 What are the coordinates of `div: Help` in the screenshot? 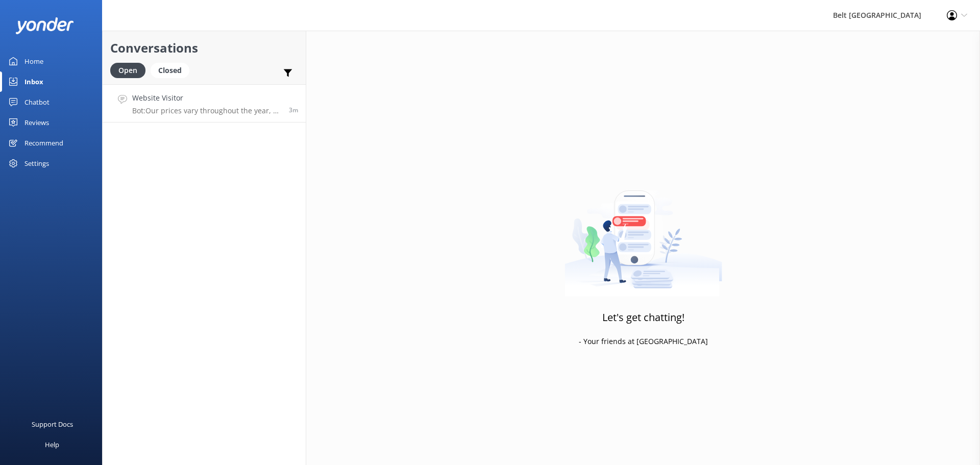 It's located at (52, 445).